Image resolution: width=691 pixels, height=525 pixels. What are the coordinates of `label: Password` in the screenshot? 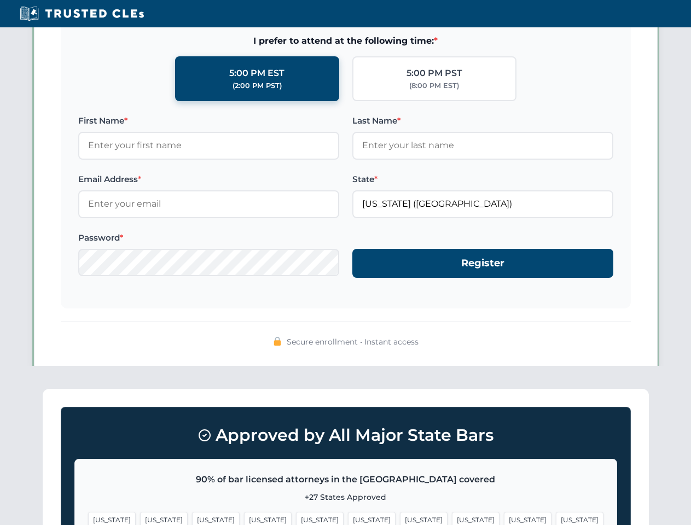 It's located at (208, 238).